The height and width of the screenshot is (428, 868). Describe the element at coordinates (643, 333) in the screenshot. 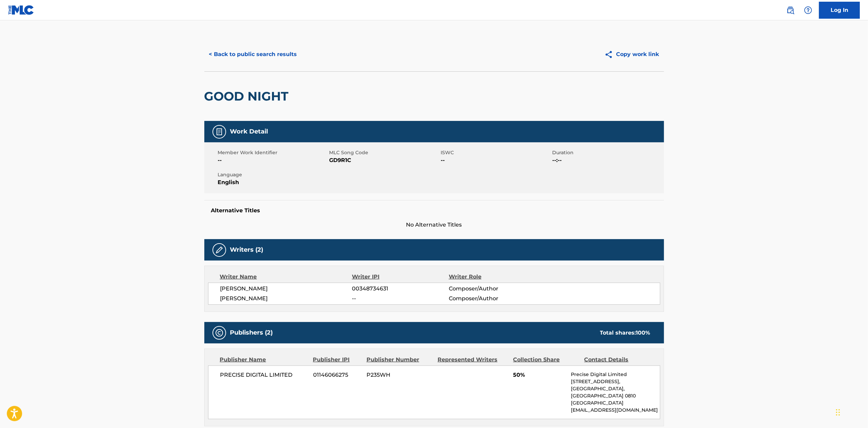

I see `span: 100 %` at that location.